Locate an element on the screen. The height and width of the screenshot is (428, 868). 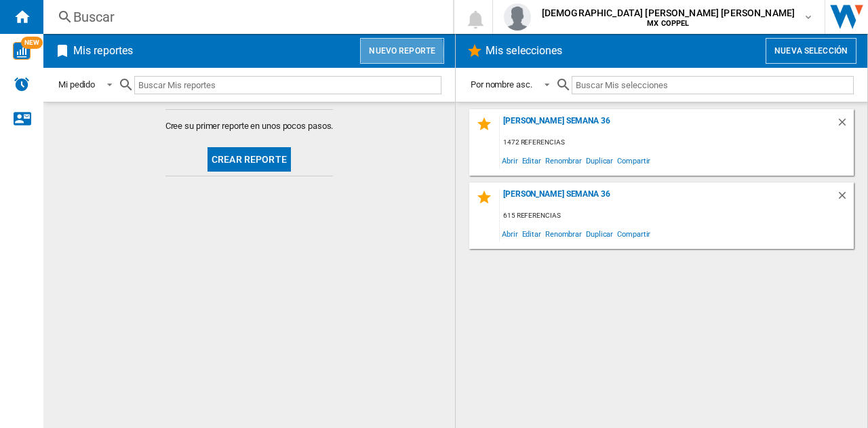
img: profile.jpg is located at coordinates (517, 17).